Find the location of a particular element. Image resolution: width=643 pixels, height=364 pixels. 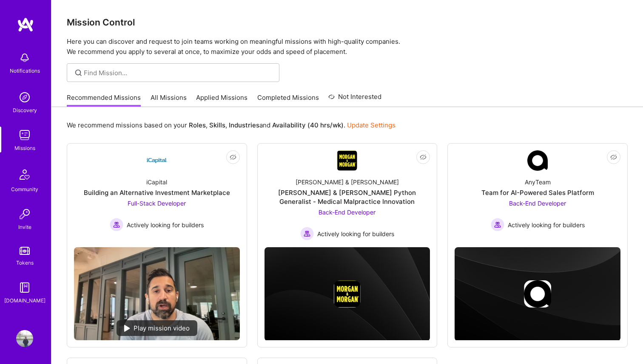

span: Full-Stack Developer is located at coordinates (157, 203).